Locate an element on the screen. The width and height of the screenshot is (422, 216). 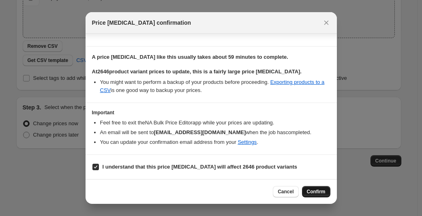
li: An email will be sent to when the job has completed . is located at coordinates (215, 133).